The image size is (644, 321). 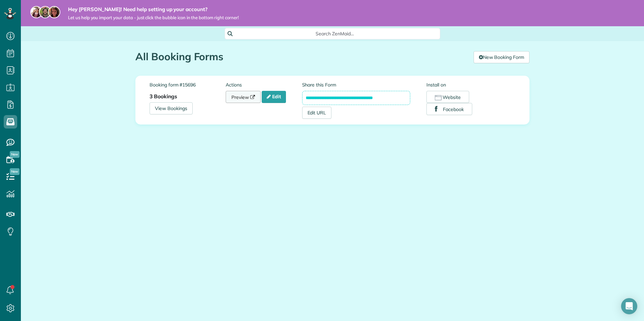 What do you see at coordinates (317, 113) in the screenshot?
I see `a: Edit URL` at bounding box center [317, 113].